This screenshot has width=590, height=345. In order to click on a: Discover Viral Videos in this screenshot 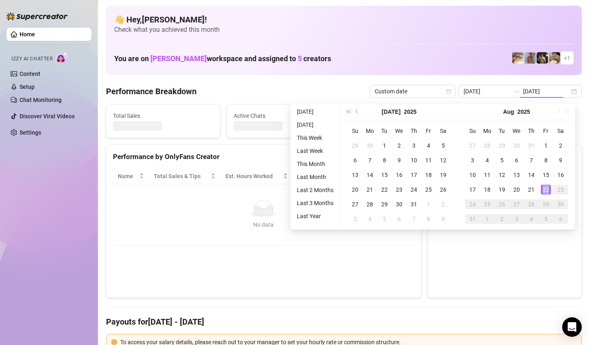, I will do `click(47, 116)`.